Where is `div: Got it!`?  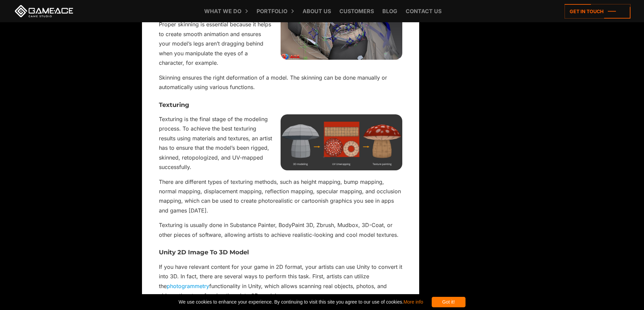
div: Got it! is located at coordinates (448, 302).